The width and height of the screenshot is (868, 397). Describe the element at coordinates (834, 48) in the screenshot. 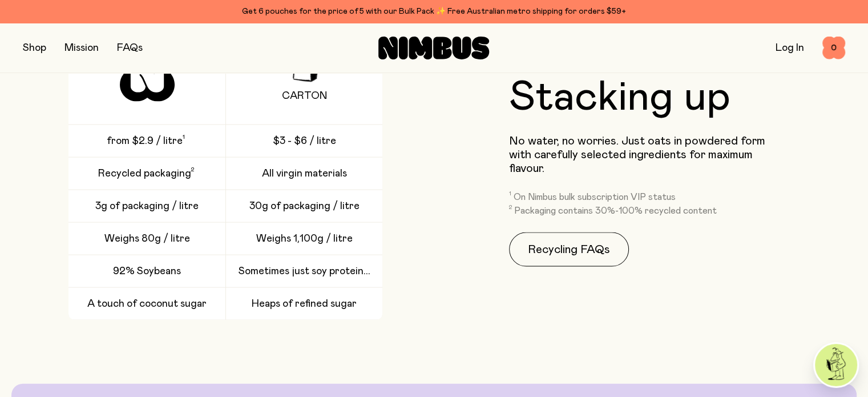

I see `span: 0` at that location.